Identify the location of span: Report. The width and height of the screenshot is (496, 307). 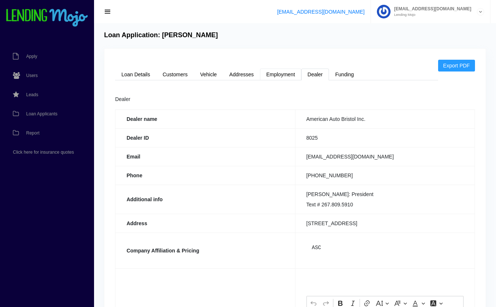
(33, 133).